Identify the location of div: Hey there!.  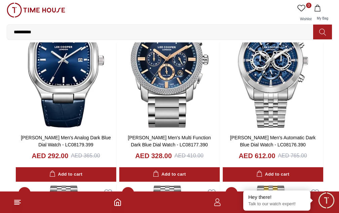
(277, 197).